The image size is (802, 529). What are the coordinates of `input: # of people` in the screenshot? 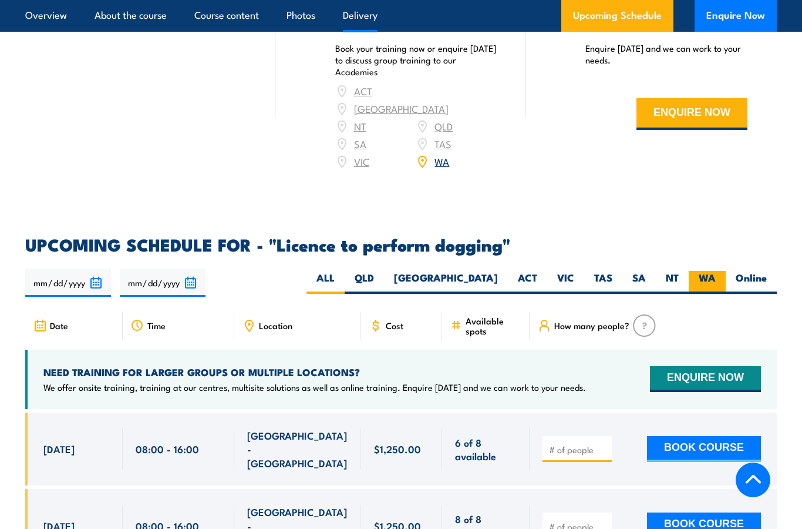 It's located at (578, 449).